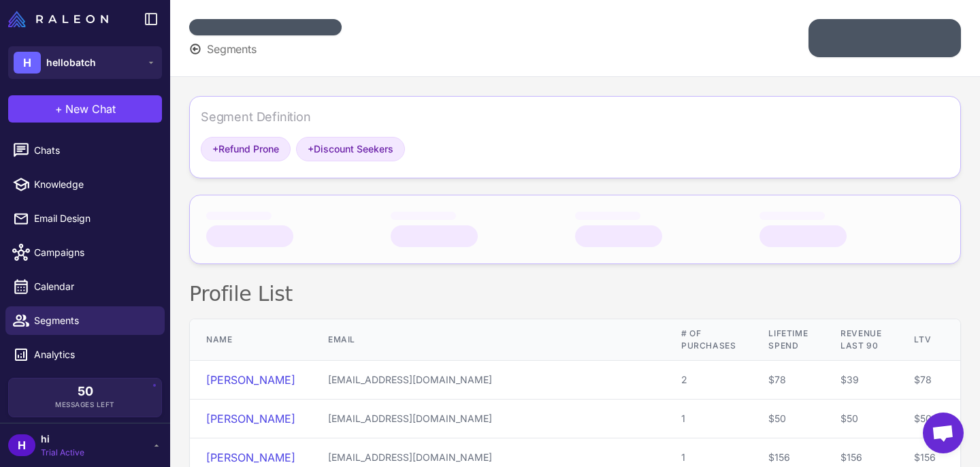 This screenshot has width=980, height=467. What do you see at coordinates (861, 339) in the screenshot?
I see `th: Revenue Last 90` at bounding box center [861, 339].